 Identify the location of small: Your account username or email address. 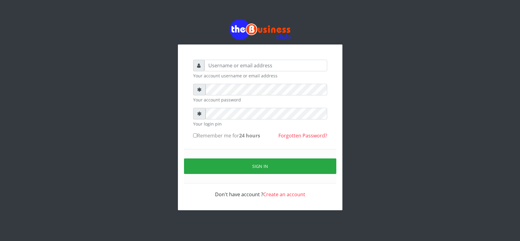
(260, 76).